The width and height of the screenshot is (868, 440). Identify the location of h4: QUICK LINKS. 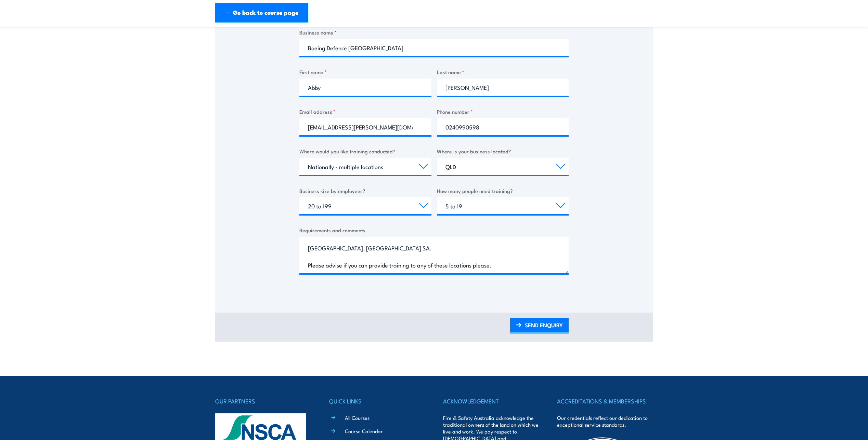
(377, 401).